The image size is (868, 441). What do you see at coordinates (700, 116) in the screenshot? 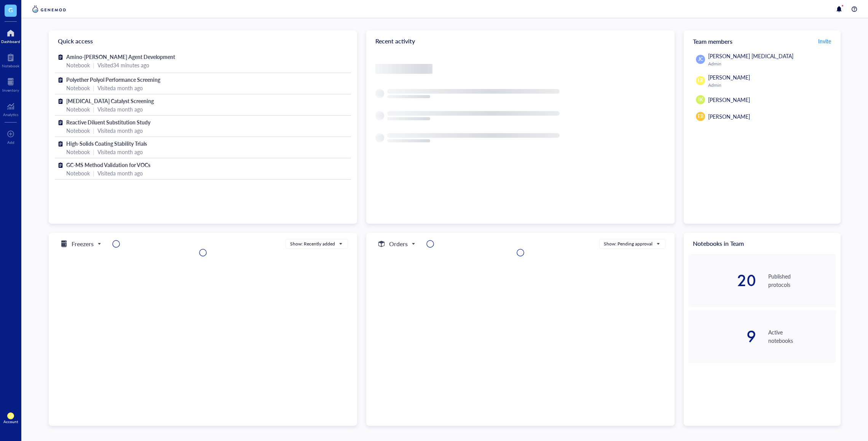
I see `span: EB` at bounding box center [700, 116].